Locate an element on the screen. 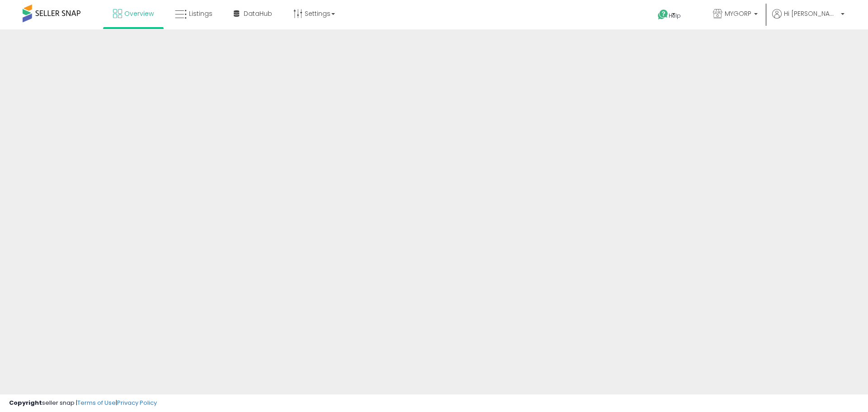 Image resolution: width=868 pixels, height=412 pixels. a: Help is located at coordinates (674, 16).